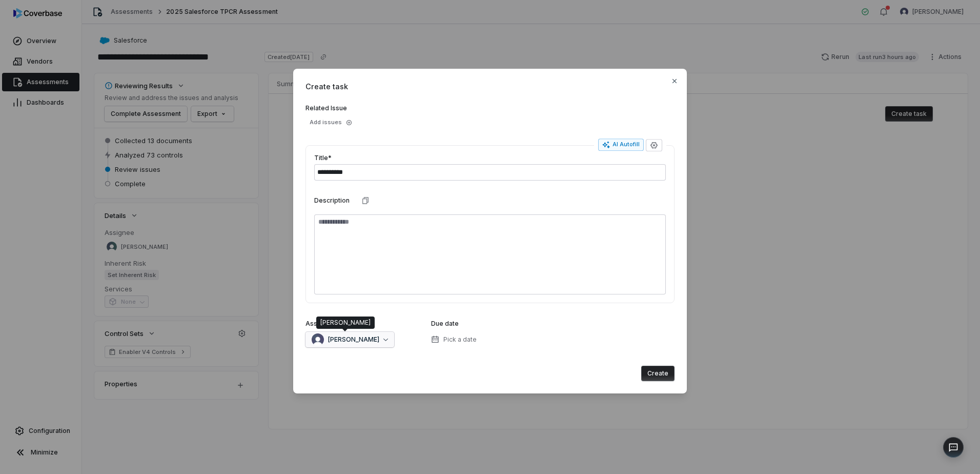 This screenshot has height=474, width=980. What do you see at coordinates (331, 201) in the screenshot?
I see `label: Description` at bounding box center [331, 201].